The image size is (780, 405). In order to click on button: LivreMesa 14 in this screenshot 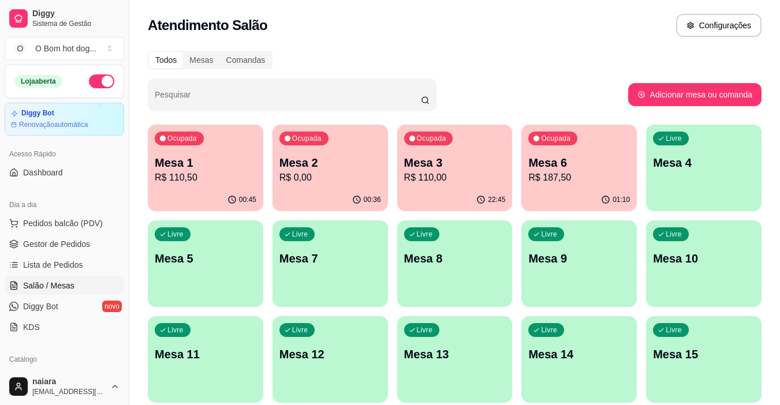, I will do `click(579, 360)`.